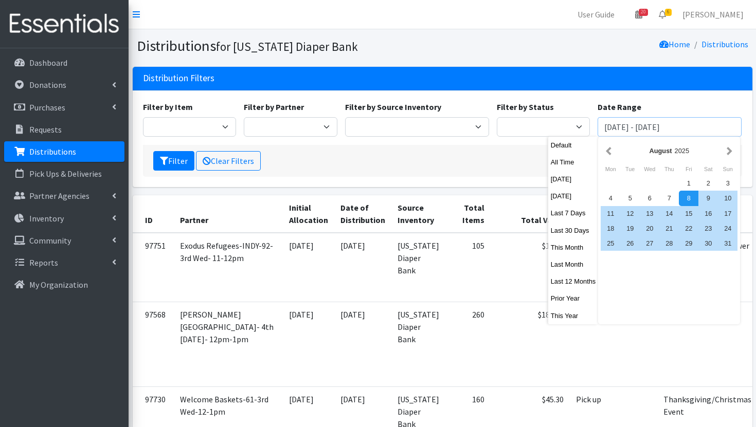 The height and width of the screenshot is (427, 756). I want to click on button: Last Month, so click(574, 264).